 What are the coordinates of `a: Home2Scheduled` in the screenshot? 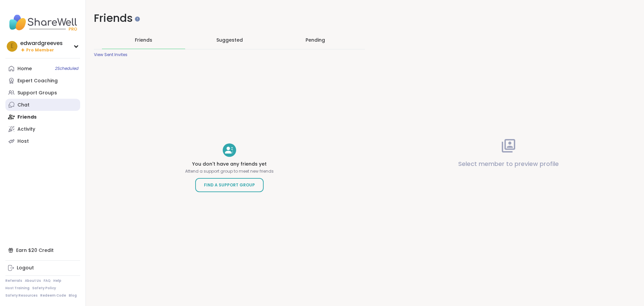 It's located at (43, 69).